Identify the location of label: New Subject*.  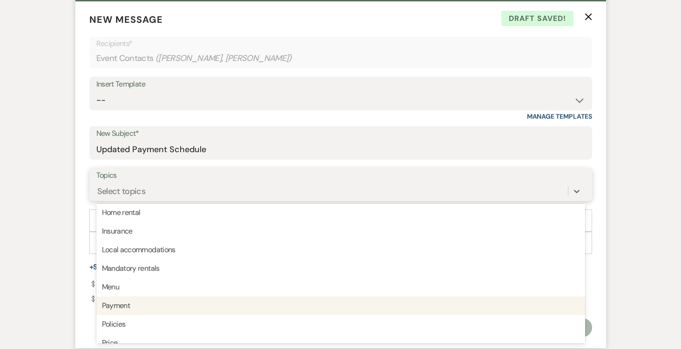
(341, 134).